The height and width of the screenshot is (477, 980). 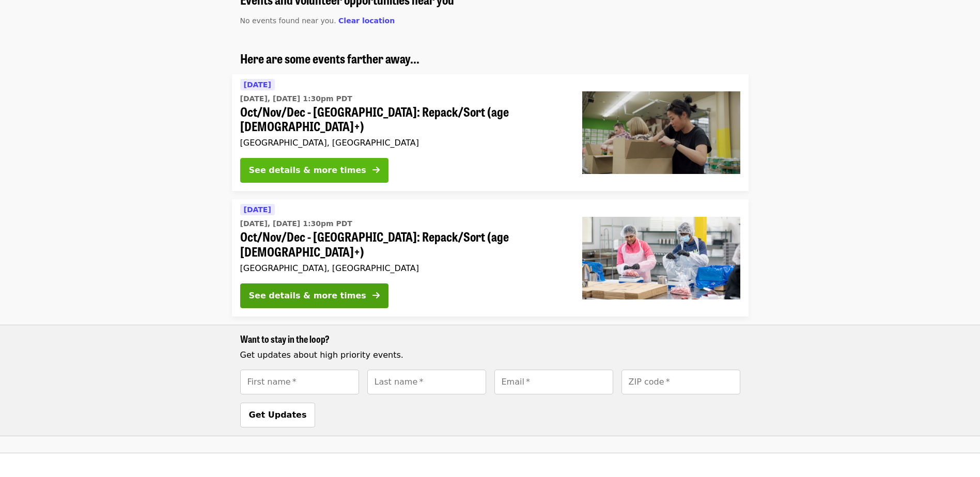 What do you see at coordinates (490, 258) in the screenshot?
I see `a: See details for "Oct/Nov/Dec - Beaverton: Repack/Sort (age 10+)"` at bounding box center [490, 258].